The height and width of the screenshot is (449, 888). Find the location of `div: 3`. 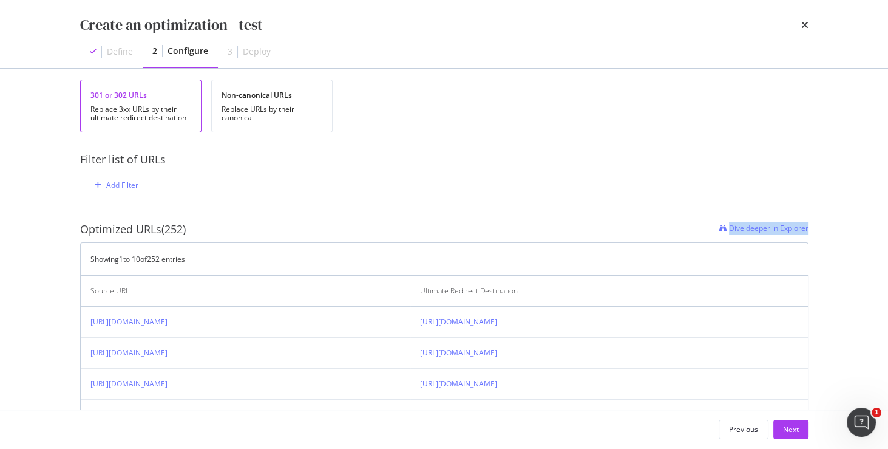

div: 3 is located at coordinates (230, 52).